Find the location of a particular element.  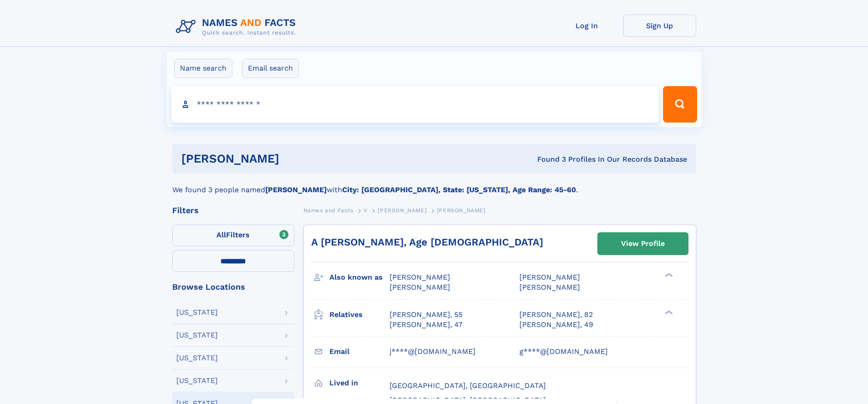

h3: Relatives is located at coordinates (360, 315).